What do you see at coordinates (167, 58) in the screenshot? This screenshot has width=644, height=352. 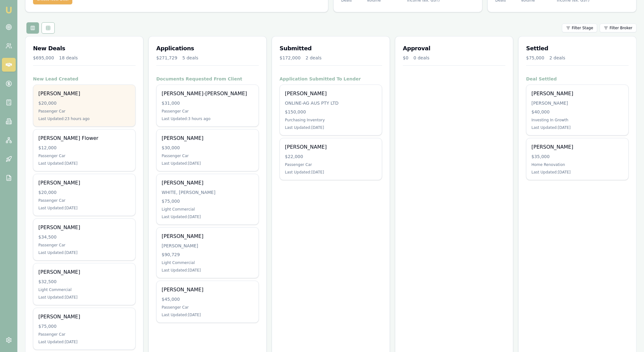 I see `div: $271,729` at bounding box center [167, 58].